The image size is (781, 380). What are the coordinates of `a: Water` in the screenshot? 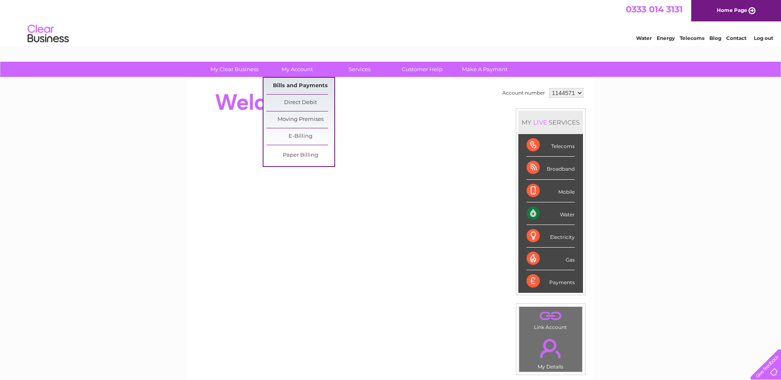 It's located at (644, 38).